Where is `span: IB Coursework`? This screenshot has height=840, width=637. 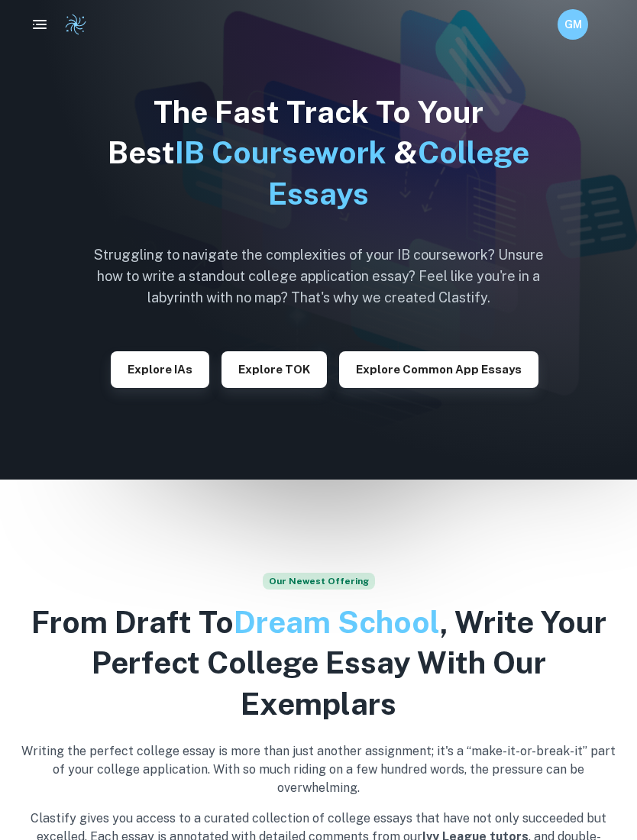
span: IB Coursework is located at coordinates (281, 152).